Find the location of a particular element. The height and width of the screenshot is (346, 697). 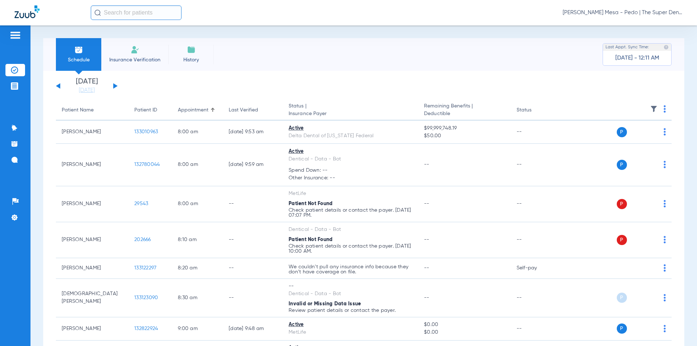

span: $99,999,748.19 is located at coordinates (464, 128).